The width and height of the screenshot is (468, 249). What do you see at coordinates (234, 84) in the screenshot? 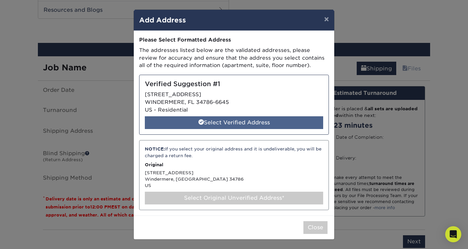
I see `h5: Verified Suggestion #1` at bounding box center [234, 84].